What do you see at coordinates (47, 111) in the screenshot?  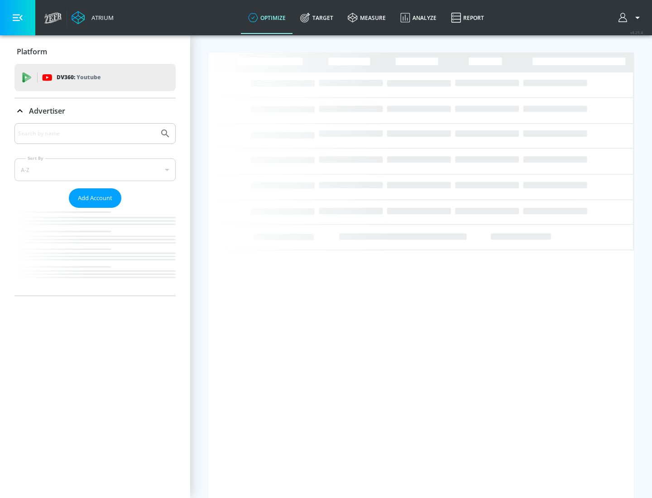 I see `p: Advertiser` at bounding box center [47, 111].